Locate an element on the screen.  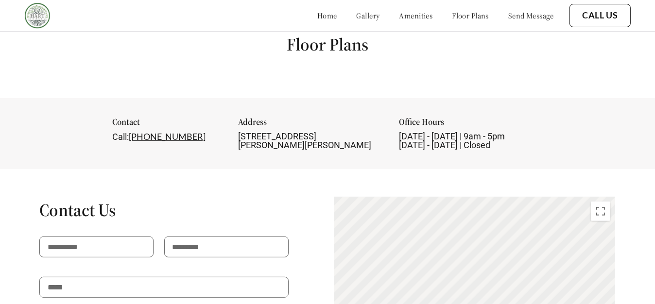
a: gallery is located at coordinates (368, 16).